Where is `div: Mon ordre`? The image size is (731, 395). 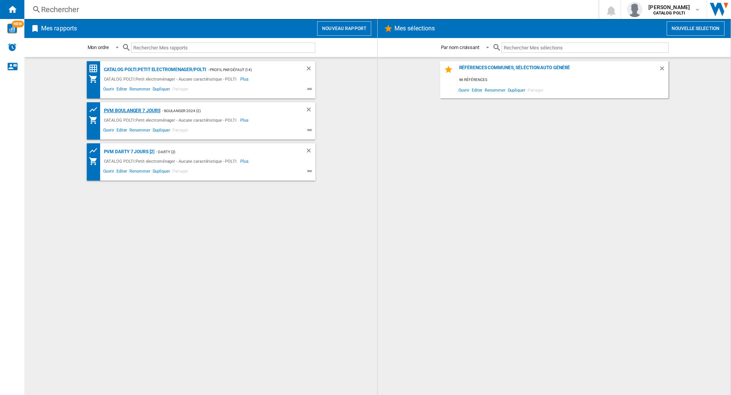
div: Mon ordre is located at coordinates (98, 47).